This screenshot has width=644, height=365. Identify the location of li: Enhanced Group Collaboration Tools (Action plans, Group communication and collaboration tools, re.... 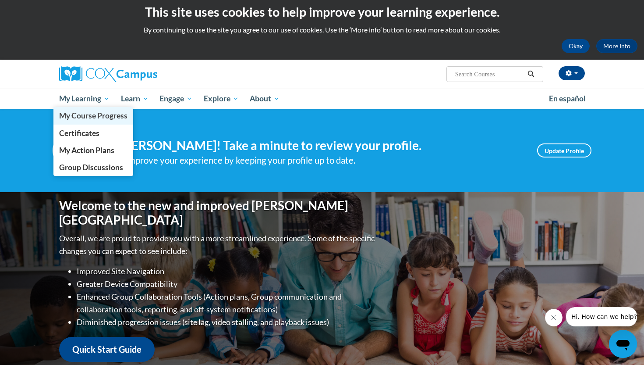
(227, 303).